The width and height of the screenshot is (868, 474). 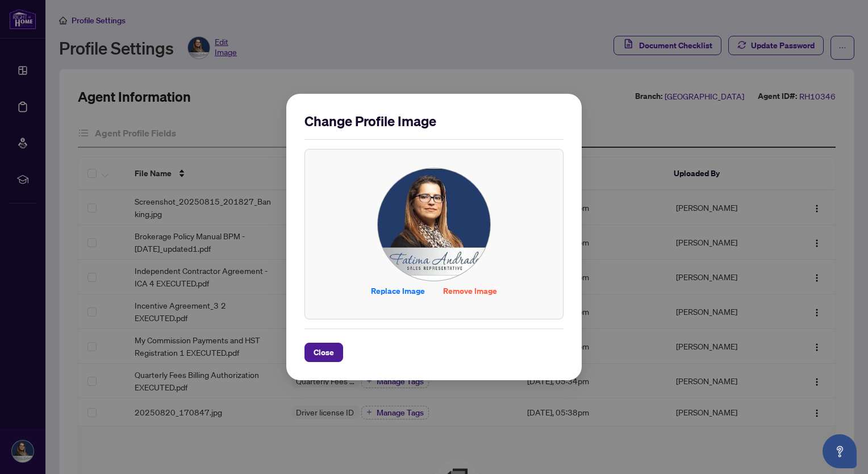 What do you see at coordinates (470, 291) in the screenshot?
I see `button: Remove Image` at bounding box center [470, 291].